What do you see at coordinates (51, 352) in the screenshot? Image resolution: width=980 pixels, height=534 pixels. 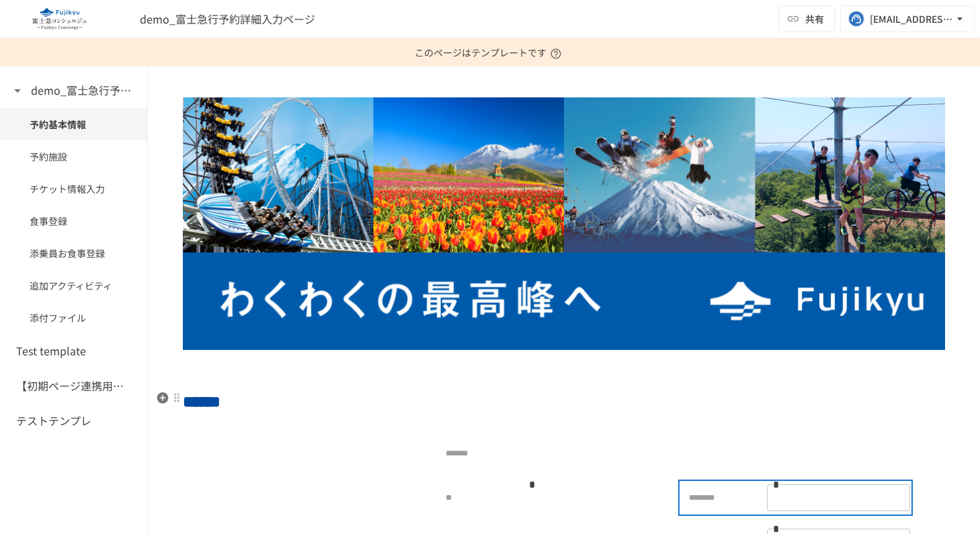 I see `h6: Test template` at bounding box center [51, 352].